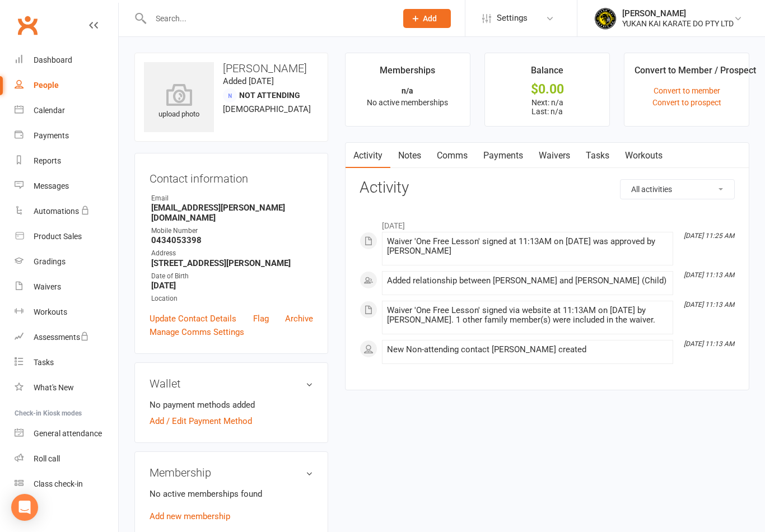  Describe the element at coordinates (232, 298) in the screenshot. I see `div: Location` at that location.